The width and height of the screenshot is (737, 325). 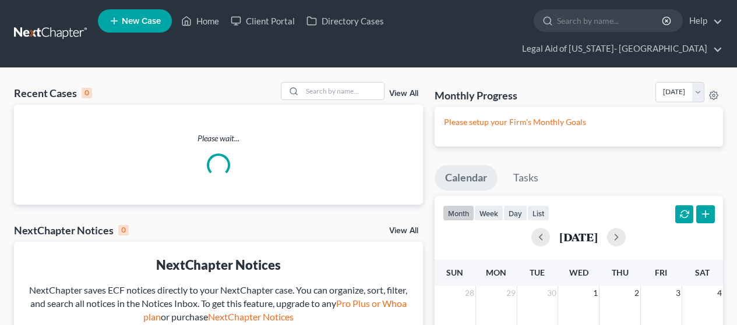 I want to click on span: 1, so click(x=595, y=293).